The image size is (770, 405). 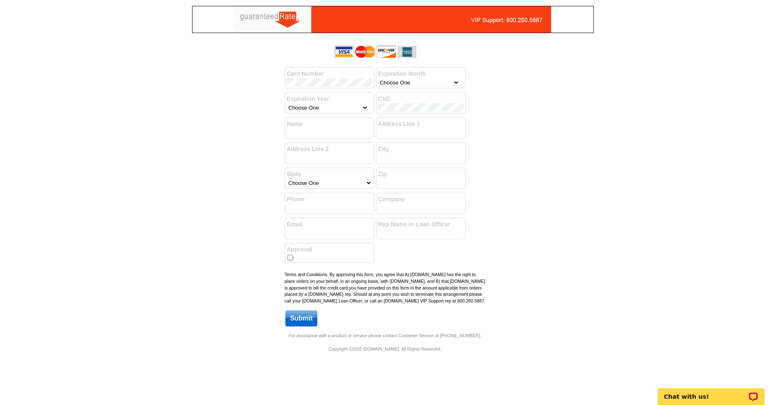 I want to click on label: Address Line 1, so click(x=421, y=124).